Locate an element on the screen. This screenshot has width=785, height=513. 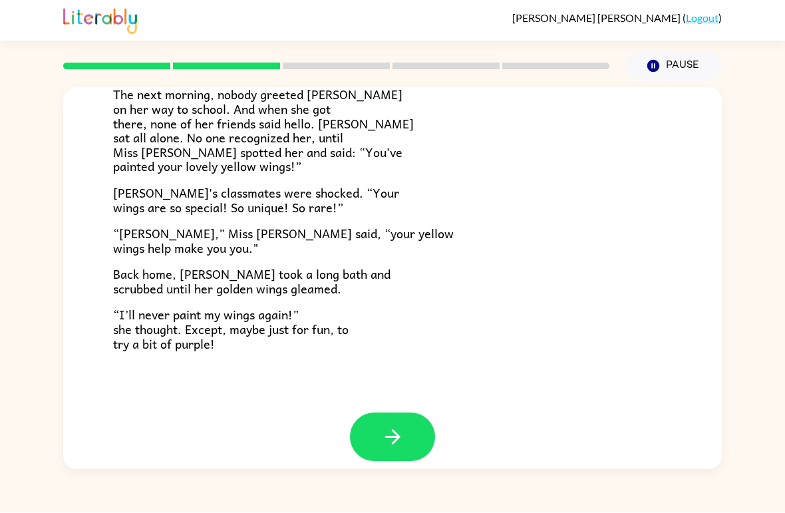
span: “I’ll never paint my wings again!” she thought. Except, maybe just for fun, to try a bit of purple! is located at coordinates (231, 329).